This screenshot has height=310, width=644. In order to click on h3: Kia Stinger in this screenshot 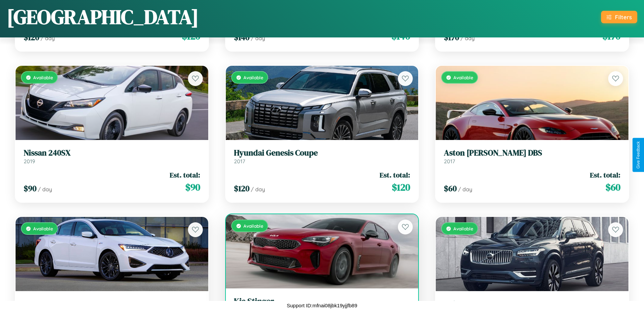, I will do `click(322, 302)`.